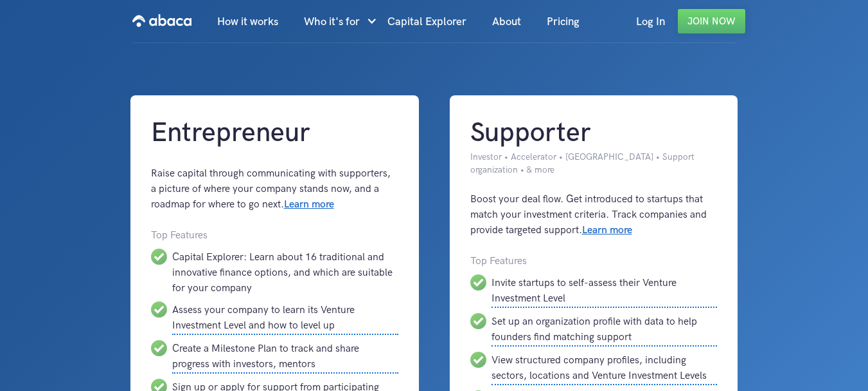  I want to click on div: Set up an organization profile with data to help founders find matching support, so click(605, 329).